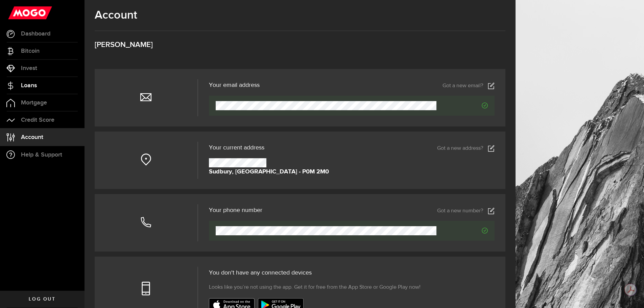  Describe the element at coordinates (466, 211) in the screenshot. I see `a: Got a new number?` at that location.